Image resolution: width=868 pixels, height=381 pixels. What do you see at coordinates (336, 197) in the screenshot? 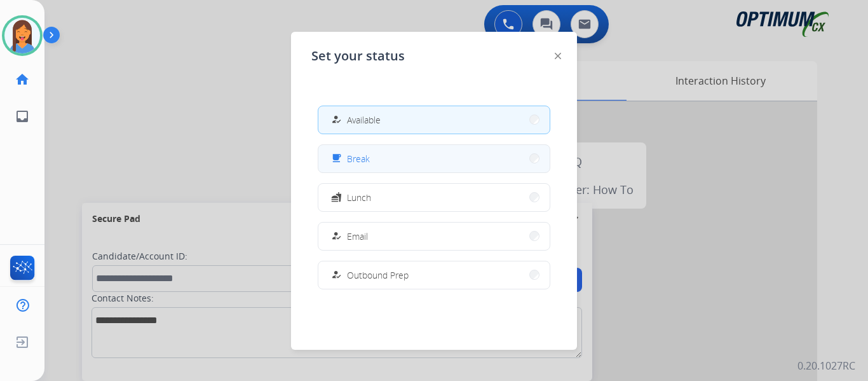
I see `mat-icon: fastfood` at bounding box center [336, 197].